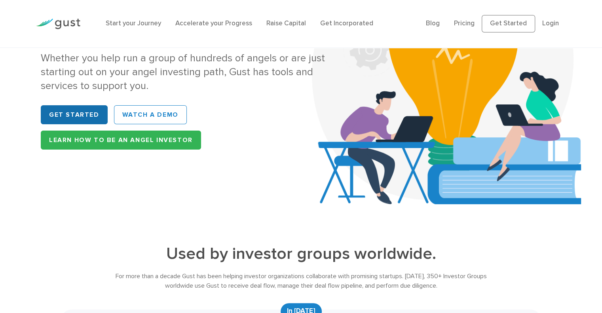 This screenshot has height=313, width=602. I want to click on a: Learn How to be an Angel Investor, so click(121, 140).